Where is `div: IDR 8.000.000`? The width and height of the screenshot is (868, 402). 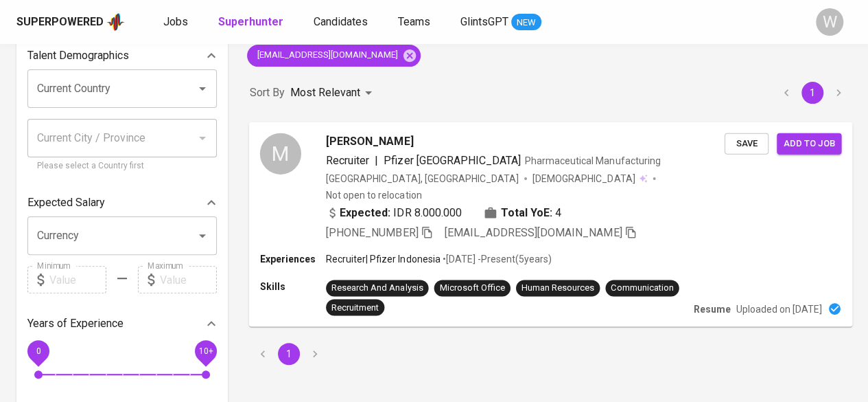
div: IDR 8.000.000 is located at coordinates (393, 213).